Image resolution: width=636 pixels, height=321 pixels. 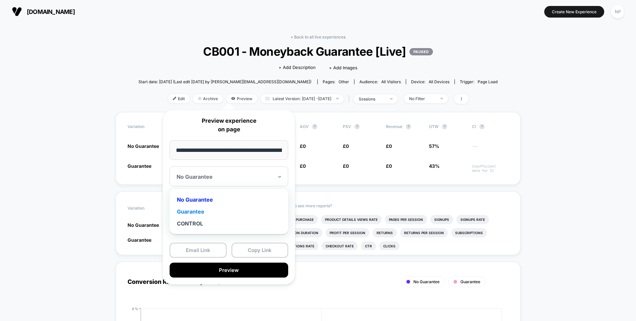 What do you see at coordinates (391, 81) in the screenshot?
I see `span: All Visitors` at bounding box center [391, 81].